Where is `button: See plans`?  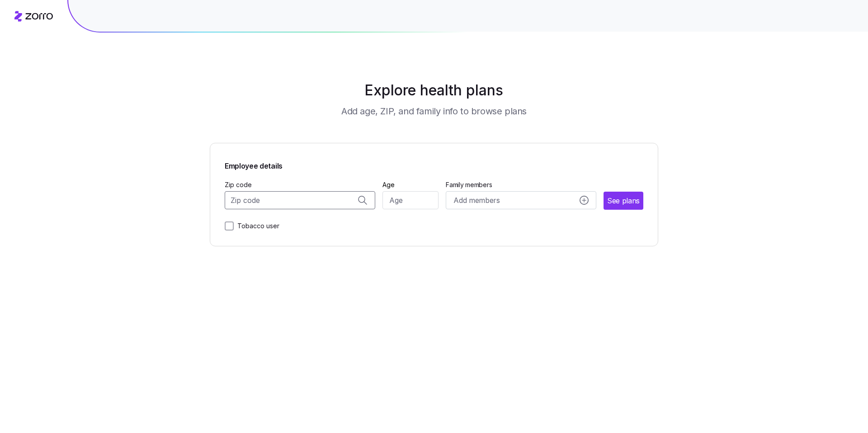
button: See plans is located at coordinates (624, 201).